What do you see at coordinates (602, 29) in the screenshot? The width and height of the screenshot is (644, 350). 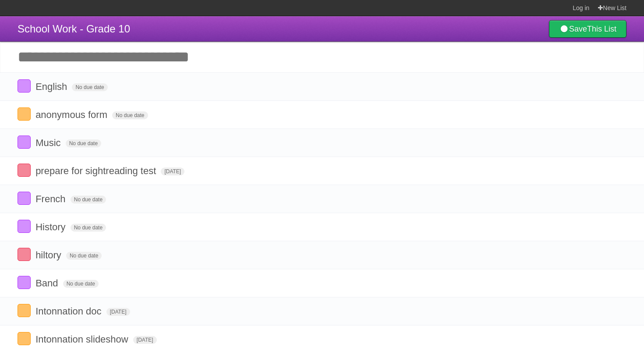 I see `b: This List` at bounding box center [602, 29].